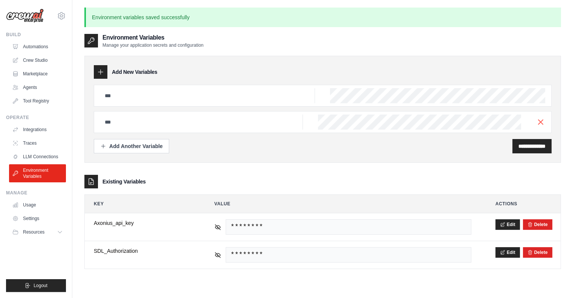  Describe the element at coordinates (37, 60) in the screenshot. I see `a: Crew Studio` at that location.